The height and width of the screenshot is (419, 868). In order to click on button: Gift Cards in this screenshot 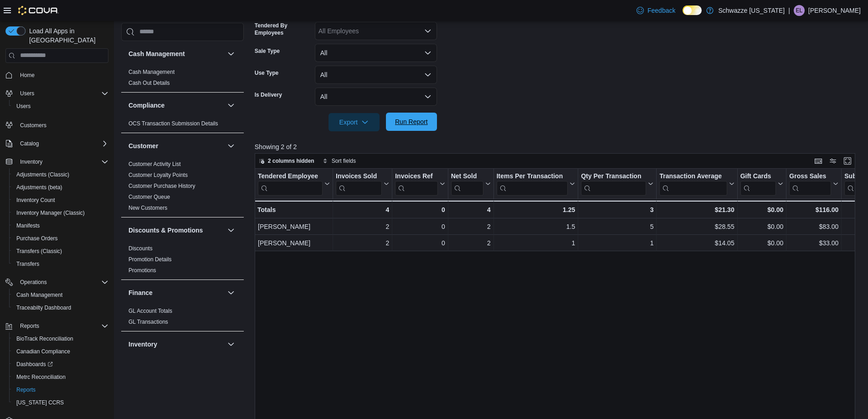, I will do `click(761, 183)`.